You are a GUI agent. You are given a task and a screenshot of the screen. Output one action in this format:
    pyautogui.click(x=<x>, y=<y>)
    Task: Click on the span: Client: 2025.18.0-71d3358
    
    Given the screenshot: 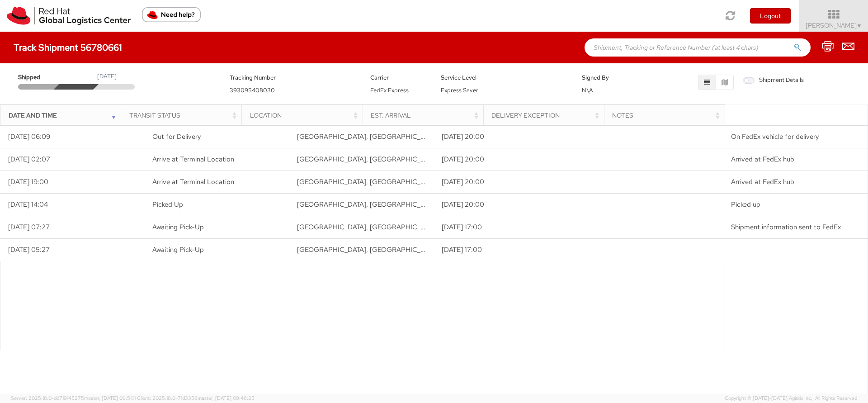 What is the action you would take?
    pyautogui.click(x=196, y=398)
    